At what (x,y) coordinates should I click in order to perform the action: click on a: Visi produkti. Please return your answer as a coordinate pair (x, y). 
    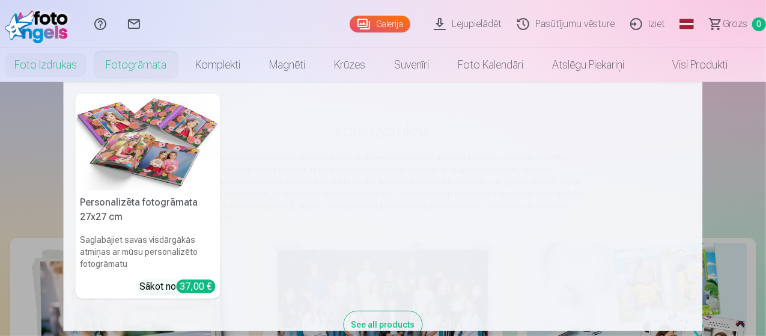
    Looking at the image, I should click on (691, 65).